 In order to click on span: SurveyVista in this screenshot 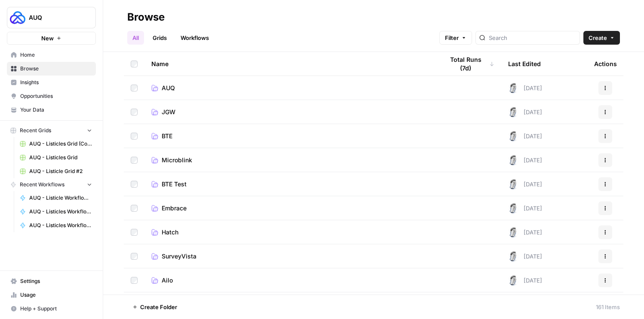, I will do `click(179, 256)`.